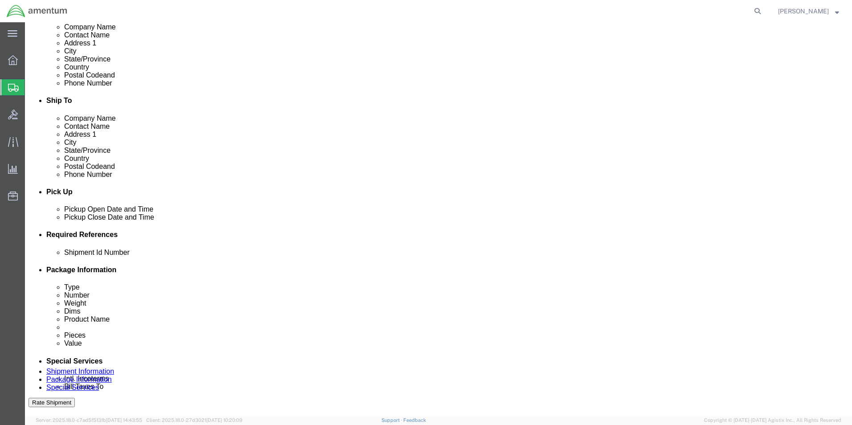 The height and width of the screenshot is (425, 852). Describe the element at coordinates (804, 11) in the screenshot. I see `span: Travis Vance` at that location.